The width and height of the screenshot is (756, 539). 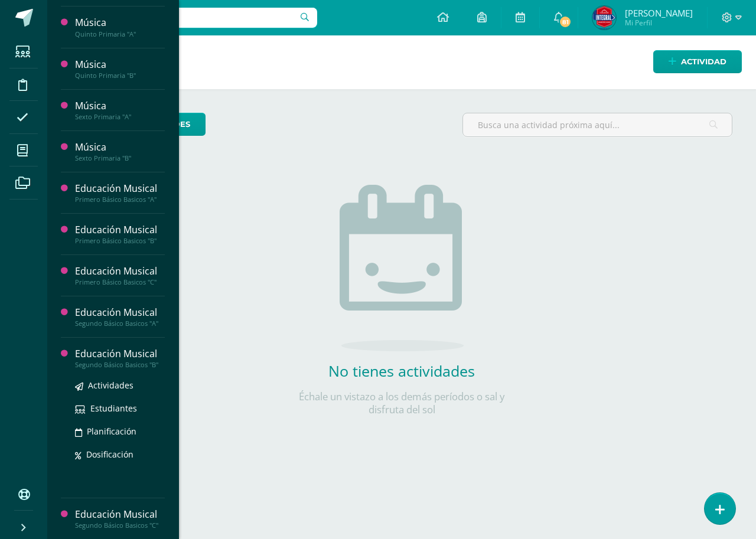 What do you see at coordinates (114, 408) in the screenshot?
I see `span: Estudiantes` at bounding box center [114, 408].